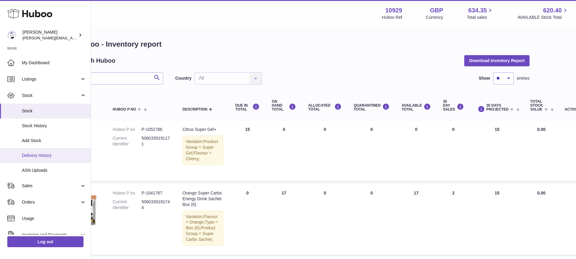  What do you see at coordinates (436, 10) in the screenshot?
I see `strong: GBP` at bounding box center [436, 10].